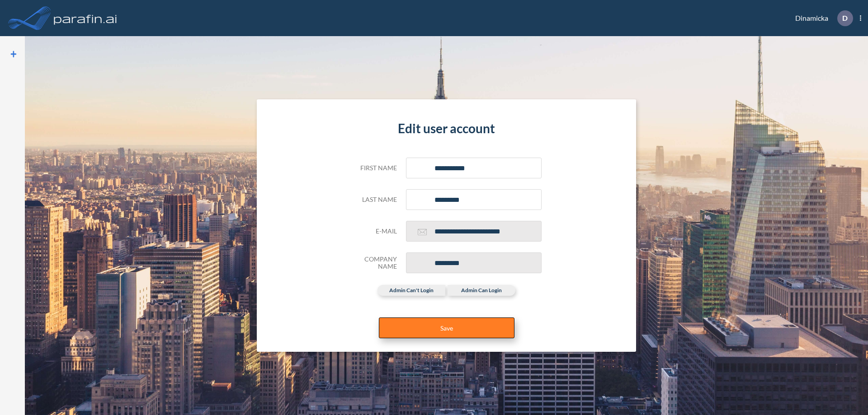  I want to click on div: Dinamicka, so click(821, 18).